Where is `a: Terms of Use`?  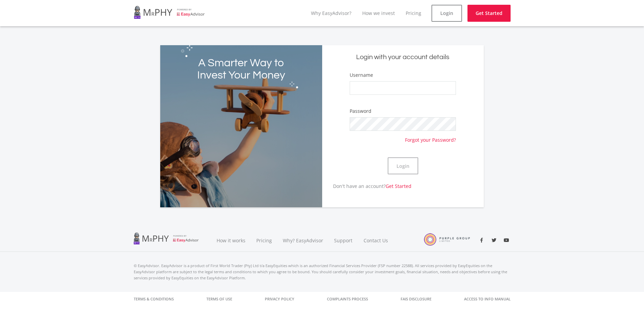 a: Terms of Use is located at coordinates (220, 299).